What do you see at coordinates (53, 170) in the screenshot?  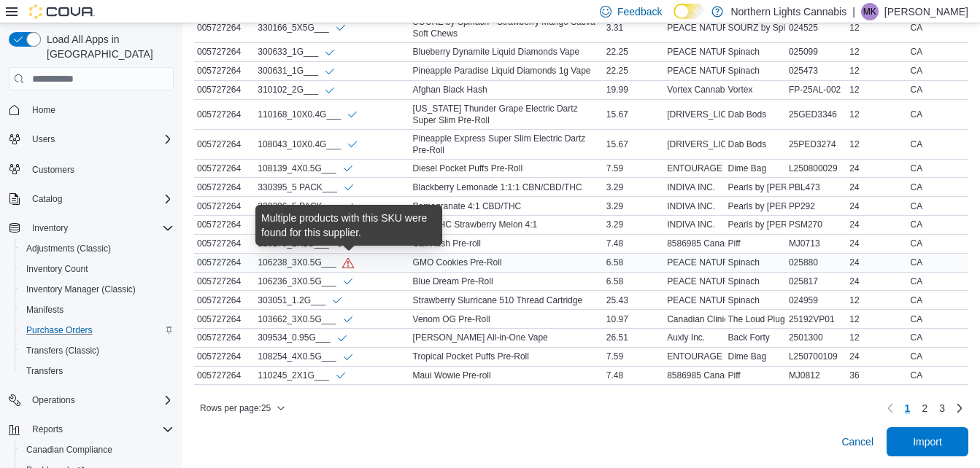 I see `a: Customers` at bounding box center [53, 170].